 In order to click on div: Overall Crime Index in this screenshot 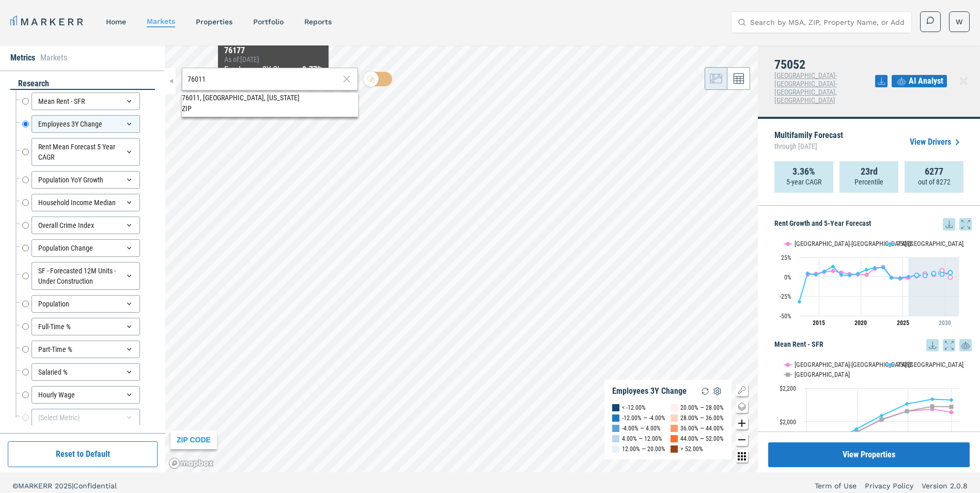, I will do `click(86, 225)`.